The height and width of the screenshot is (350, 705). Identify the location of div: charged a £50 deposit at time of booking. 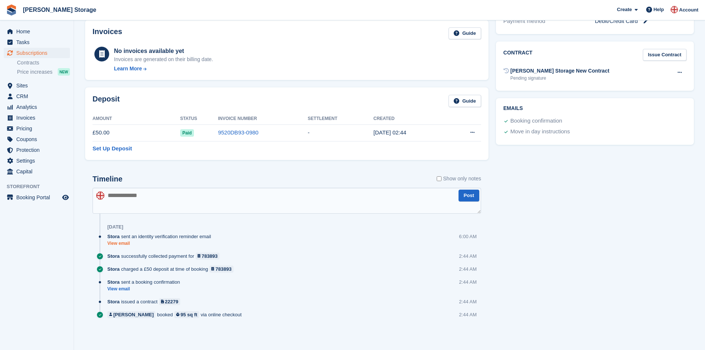
(172, 269).